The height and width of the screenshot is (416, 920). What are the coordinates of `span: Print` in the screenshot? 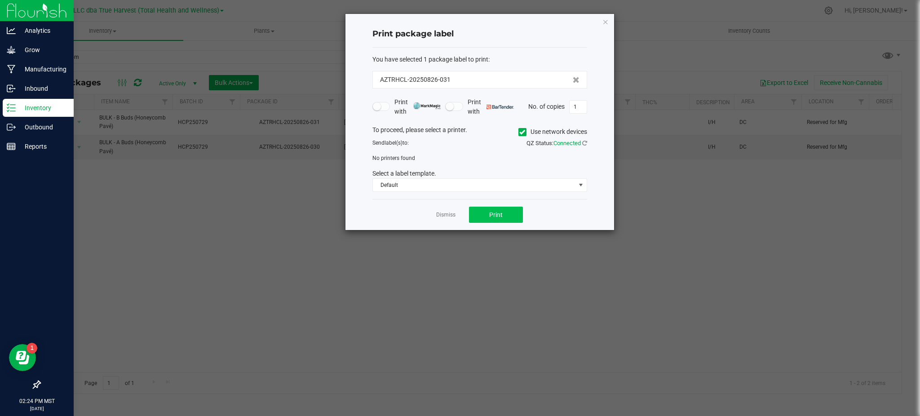 It's located at (496, 215).